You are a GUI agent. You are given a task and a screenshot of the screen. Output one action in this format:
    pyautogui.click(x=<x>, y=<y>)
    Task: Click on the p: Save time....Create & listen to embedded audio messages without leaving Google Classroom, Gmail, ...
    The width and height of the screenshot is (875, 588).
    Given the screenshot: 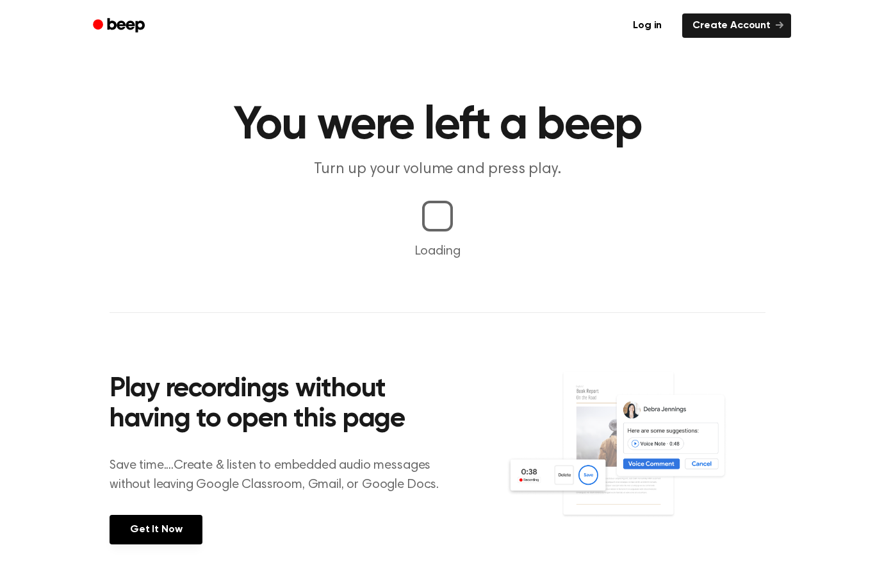 What is the action you would take?
    pyautogui.click(x=282, y=475)
    